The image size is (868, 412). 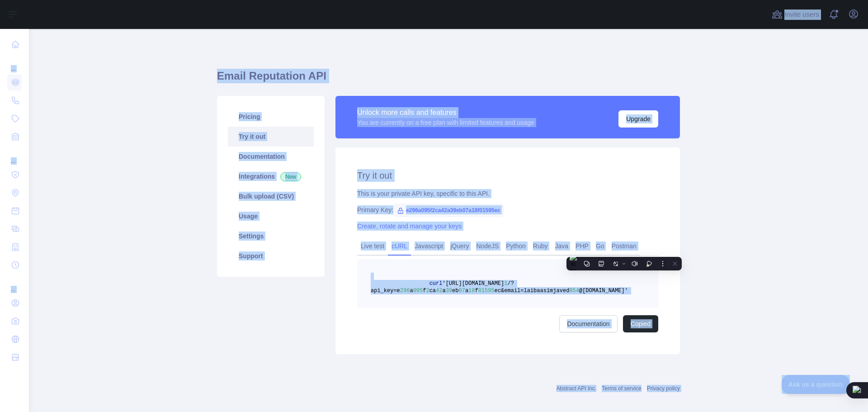 What do you see at coordinates (562, 246) in the screenshot?
I see `a: Java` at bounding box center [562, 246].